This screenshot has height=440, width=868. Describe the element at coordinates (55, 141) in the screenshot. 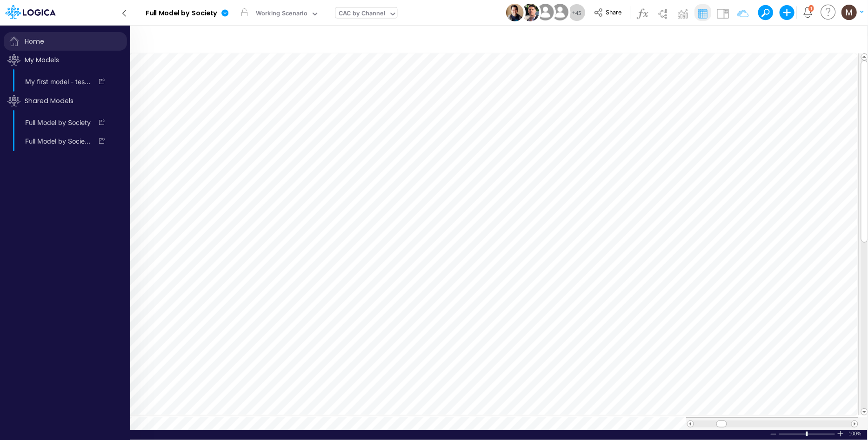

I see `a: Full Model by Society (ARCHIVED)` at that location.